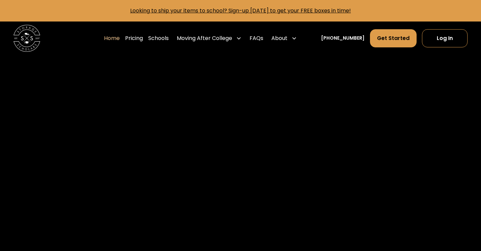 The image size is (481, 251). Describe the element at coordinates (158, 38) in the screenshot. I see `a: Schools` at that location.